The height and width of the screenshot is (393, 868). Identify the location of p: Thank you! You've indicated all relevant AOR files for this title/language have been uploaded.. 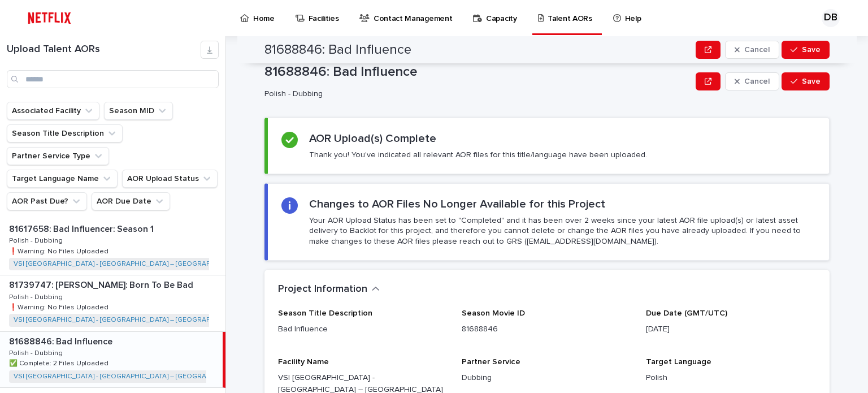
(478, 155).